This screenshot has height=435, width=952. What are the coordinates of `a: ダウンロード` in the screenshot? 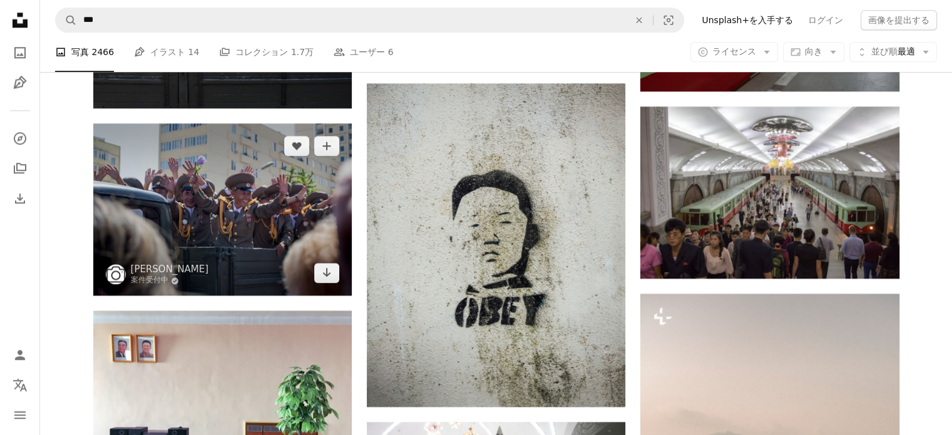 It's located at (327, 273).